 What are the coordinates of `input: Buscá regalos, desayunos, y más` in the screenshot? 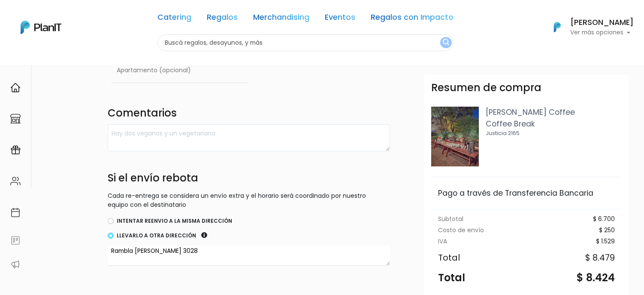 It's located at (305, 43).